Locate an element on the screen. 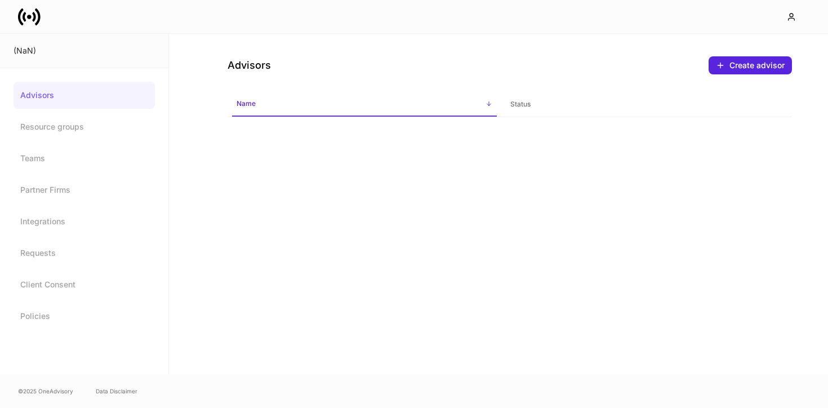 This screenshot has width=828, height=408. a: Client Consent is located at coordinates (84, 284).